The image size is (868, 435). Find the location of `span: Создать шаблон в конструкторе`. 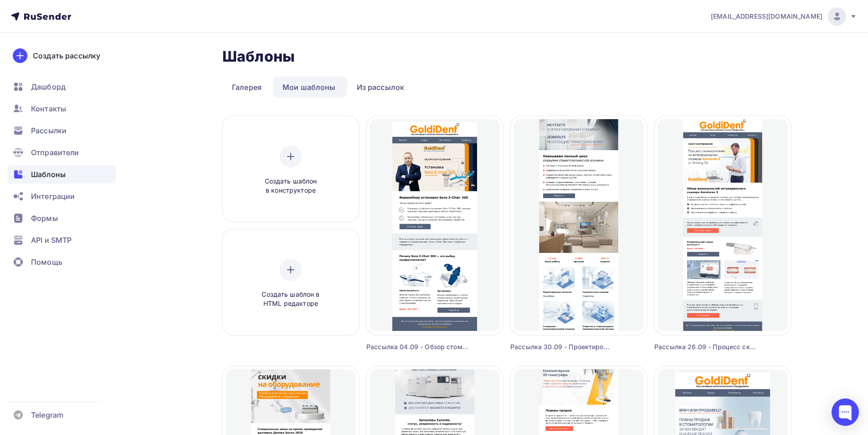

span: Создать шаблон в конструкторе is located at coordinates (291, 186).